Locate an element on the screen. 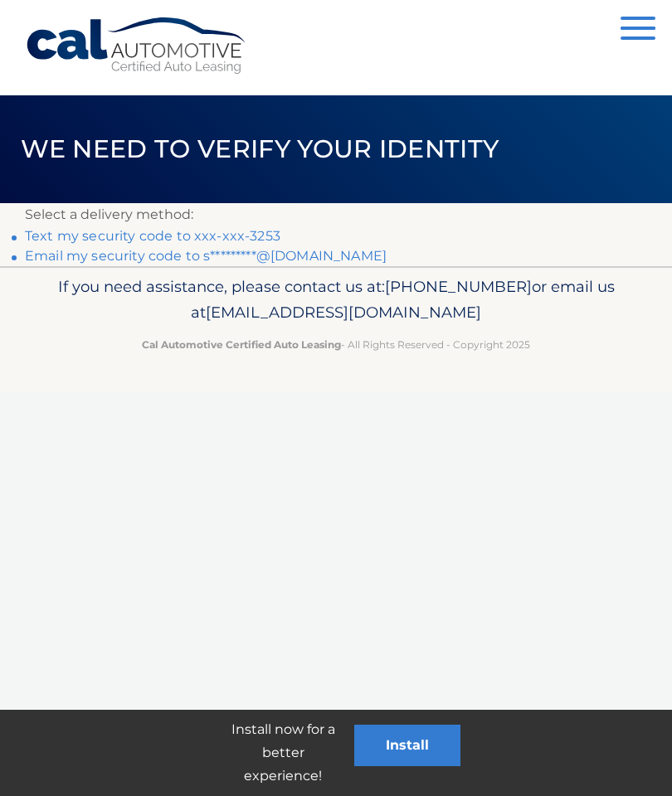  span: We need to verify your identity is located at coordinates (260, 148).